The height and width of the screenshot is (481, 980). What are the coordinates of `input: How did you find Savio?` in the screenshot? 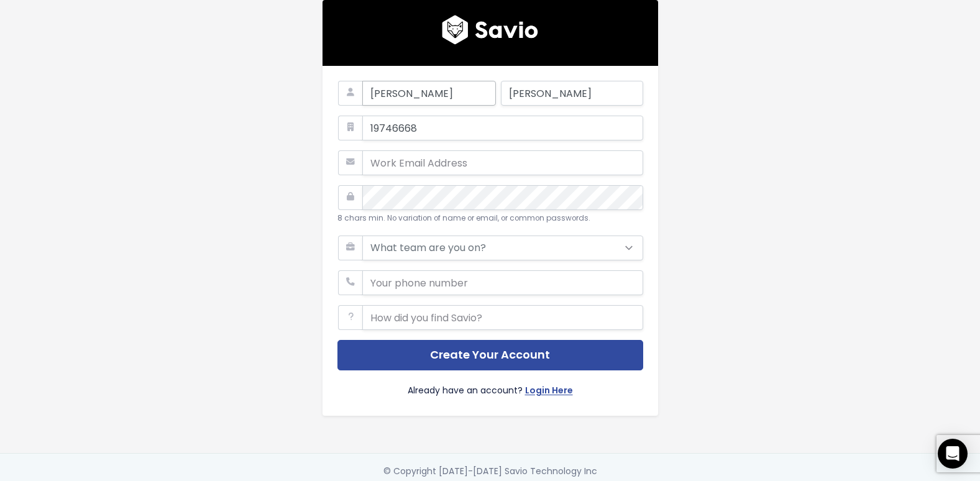 It's located at (503, 317).